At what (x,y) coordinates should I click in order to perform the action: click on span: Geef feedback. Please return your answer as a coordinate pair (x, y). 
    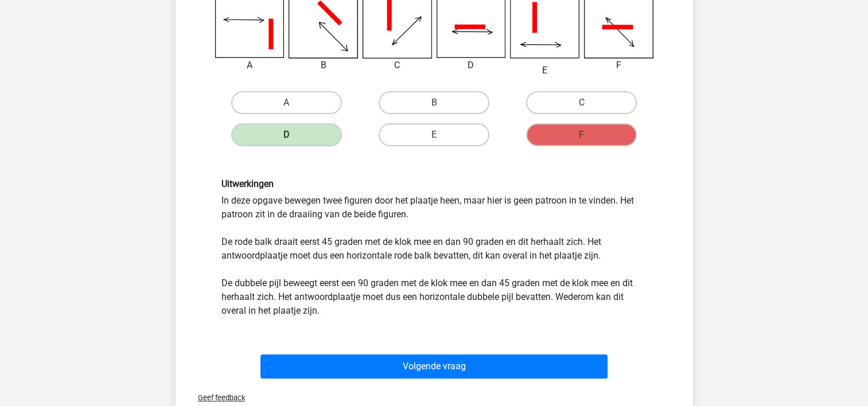
    Looking at the image, I should click on (217, 398).